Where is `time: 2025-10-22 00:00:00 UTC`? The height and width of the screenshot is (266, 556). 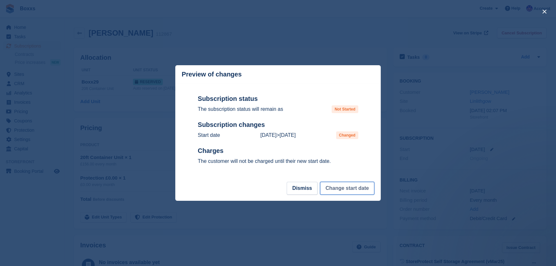 time: 2025-10-22 00:00:00 UTC is located at coordinates (268, 135).